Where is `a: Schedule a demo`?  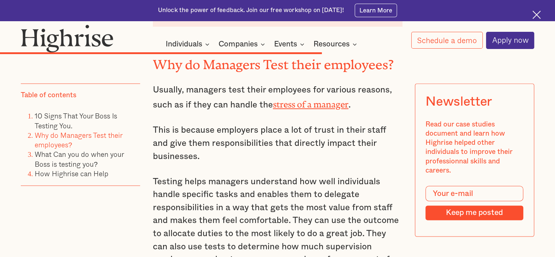
a: Schedule a demo is located at coordinates (447, 40).